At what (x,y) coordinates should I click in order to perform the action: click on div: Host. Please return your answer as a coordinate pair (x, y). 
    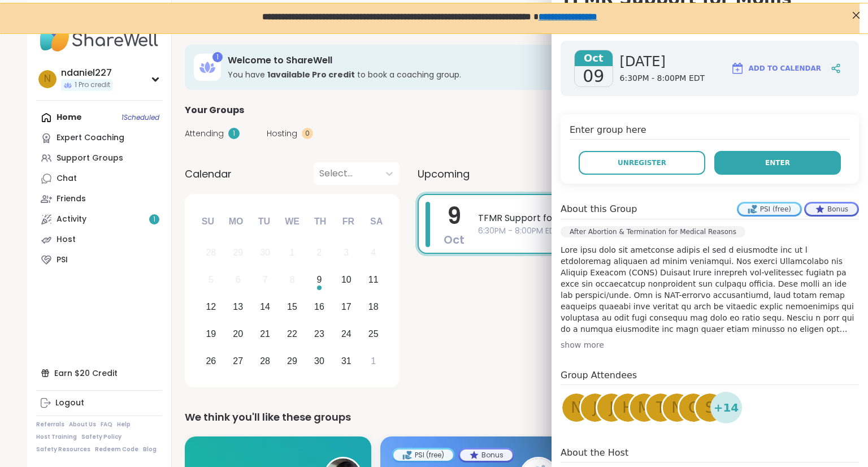
    Looking at the image, I should click on (66, 240).